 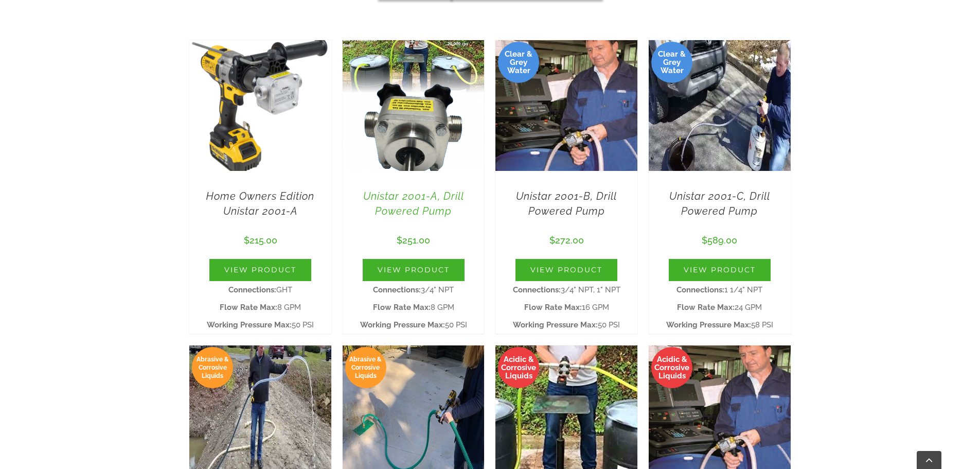 What do you see at coordinates (413, 290) in the screenshot?
I see `span: 3/4" NPT` at bounding box center [413, 290].